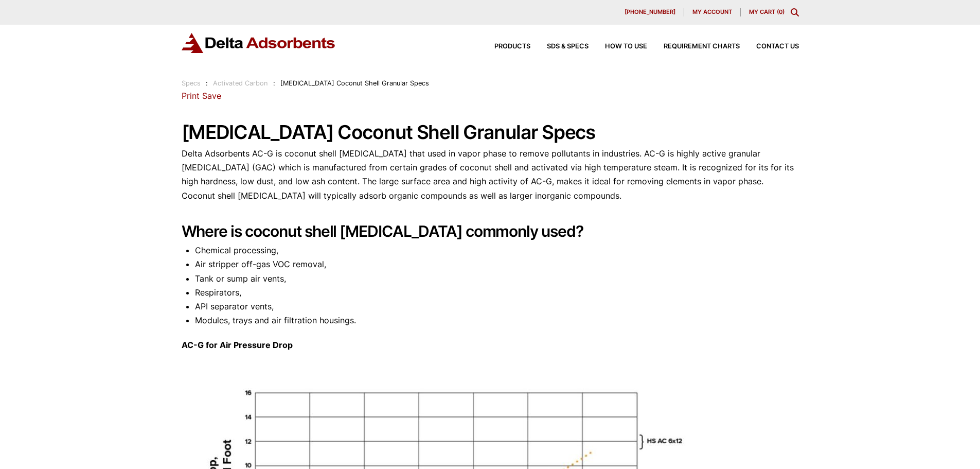 Image resolution: width=980 pixels, height=469 pixels. I want to click on img: Delta Adsorbents, so click(259, 43).